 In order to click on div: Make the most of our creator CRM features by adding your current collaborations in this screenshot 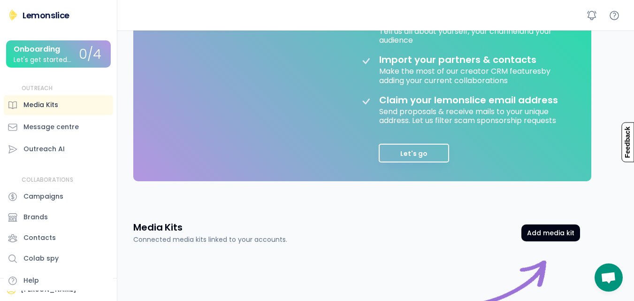, I will do `click(473, 75)`.